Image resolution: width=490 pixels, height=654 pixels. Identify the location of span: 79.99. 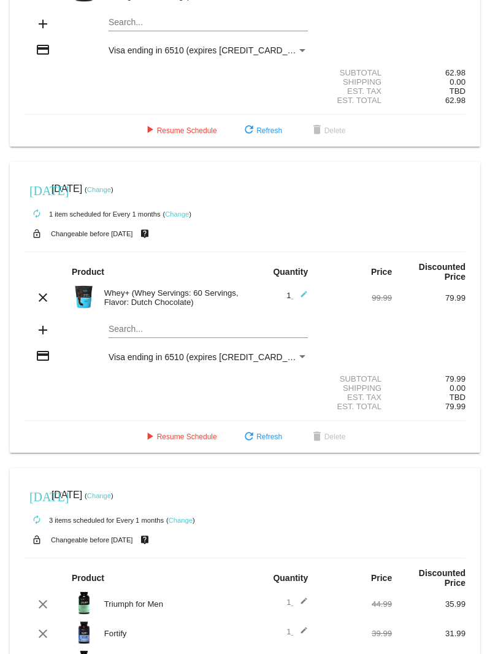
(455, 406).